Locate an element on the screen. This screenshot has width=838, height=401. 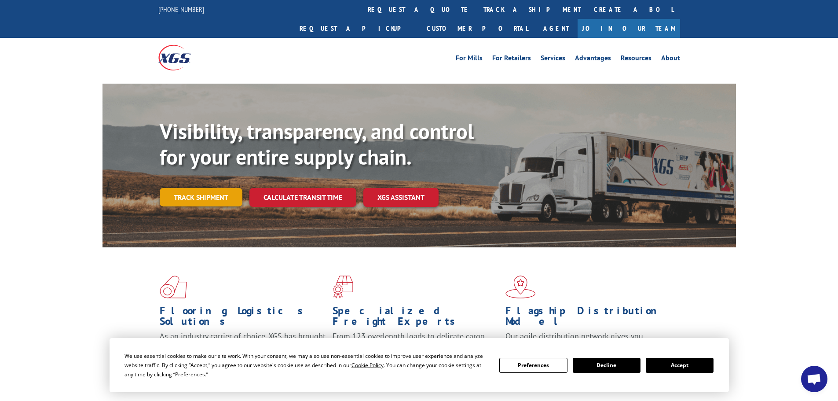
a: Resources is located at coordinates (636, 59).